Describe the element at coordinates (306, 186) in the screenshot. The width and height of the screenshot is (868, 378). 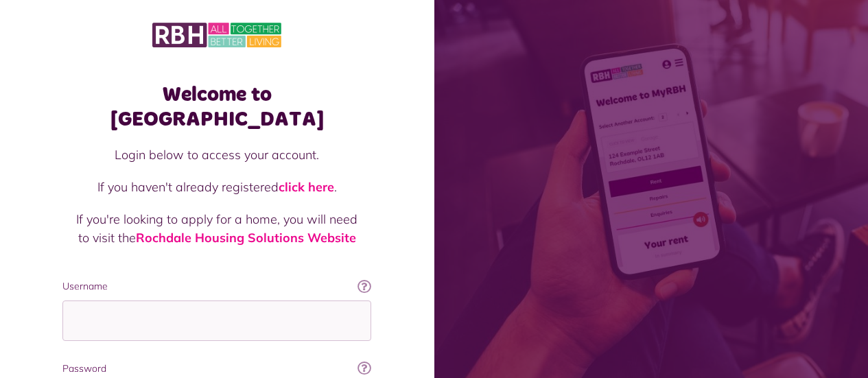
I see `a: click here` at that location.